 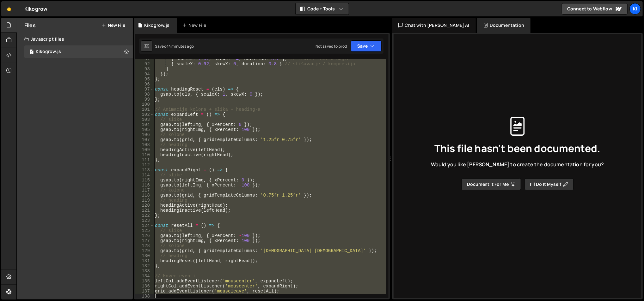 I want to click on button: Code + Tools, so click(x=322, y=9).